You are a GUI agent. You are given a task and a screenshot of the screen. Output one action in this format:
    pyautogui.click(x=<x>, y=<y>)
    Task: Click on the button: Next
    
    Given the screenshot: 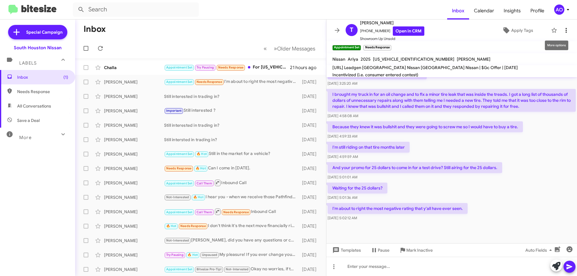 What is the action you would take?
    pyautogui.click(x=295, y=48)
    